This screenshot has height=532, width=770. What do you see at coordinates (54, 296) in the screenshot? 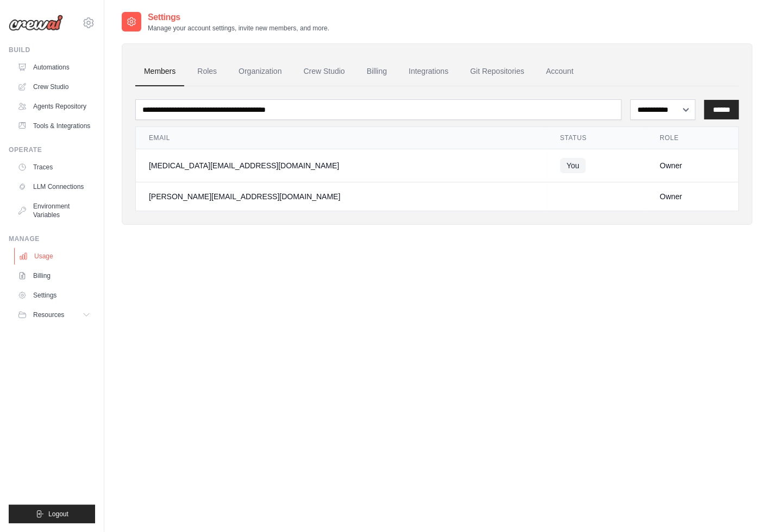
I see `a: Settings` at bounding box center [54, 296].